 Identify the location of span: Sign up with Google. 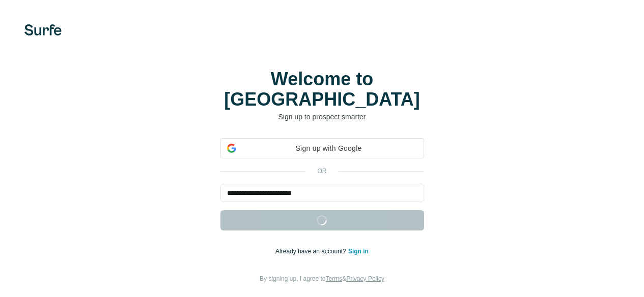
(329, 148).